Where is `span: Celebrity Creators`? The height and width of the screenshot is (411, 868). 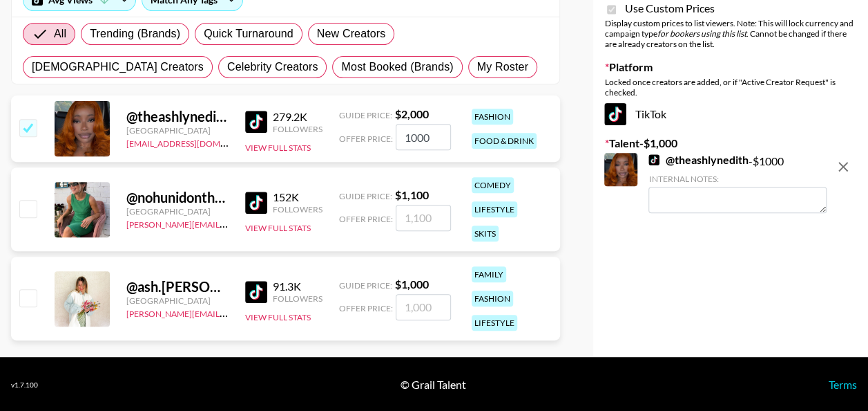 span: Celebrity Creators is located at coordinates (273, 67).